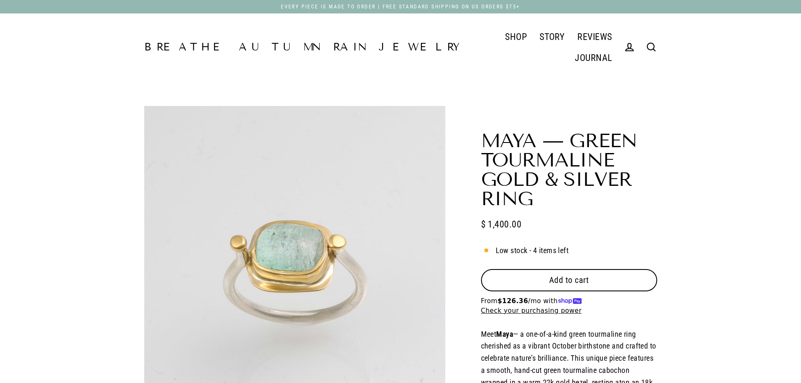 The height and width of the screenshot is (383, 801). What do you see at coordinates (504, 334) in the screenshot?
I see `strong: Maya` at bounding box center [504, 334].